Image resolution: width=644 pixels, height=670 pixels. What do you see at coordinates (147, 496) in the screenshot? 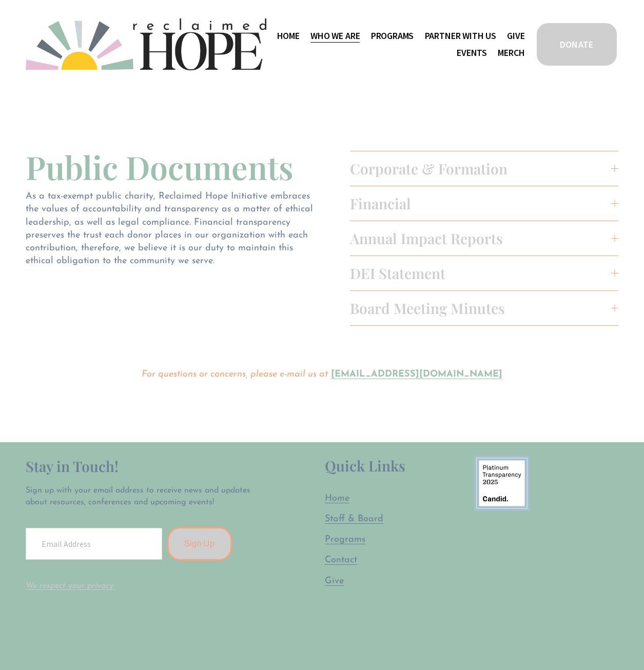
I see `p: Sign up with your email address to receive news and updates about resources, conferences and upco...` at bounding box center [147, 496].